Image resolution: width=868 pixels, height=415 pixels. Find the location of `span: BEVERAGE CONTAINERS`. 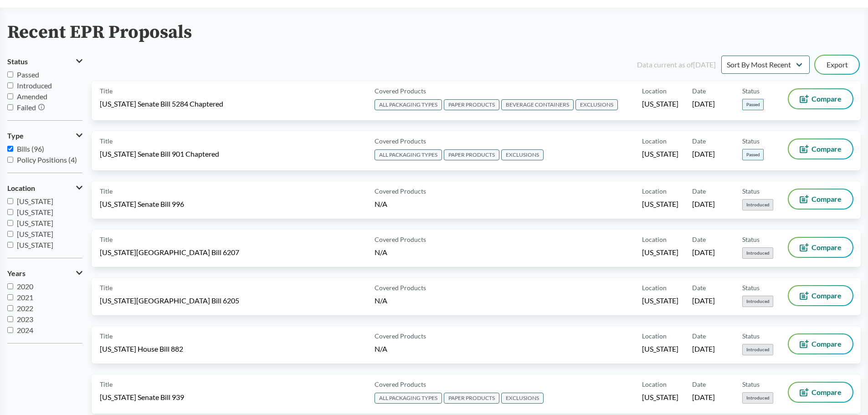

span: BEVERAGE CONTAINERS is located at coordinates (537, 105).